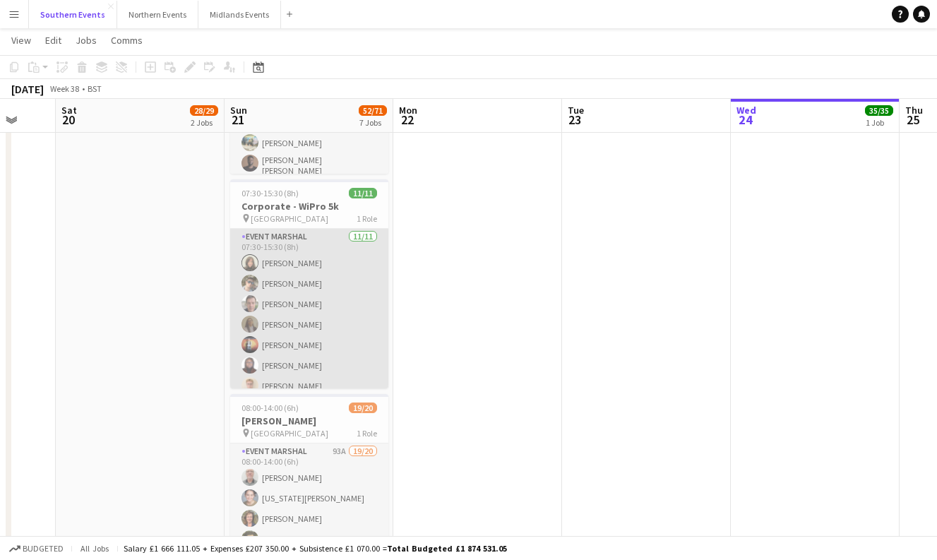 This screenshot has height=560, width=937. What do you see at coordinates (408, 110) in the screenshot?
I see `span: Mon` at bounding box center [408, 110].